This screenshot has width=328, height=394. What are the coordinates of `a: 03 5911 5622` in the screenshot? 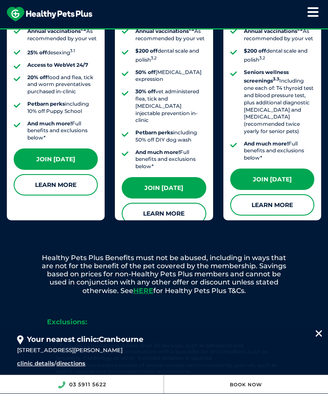 It's located at (88, 384).